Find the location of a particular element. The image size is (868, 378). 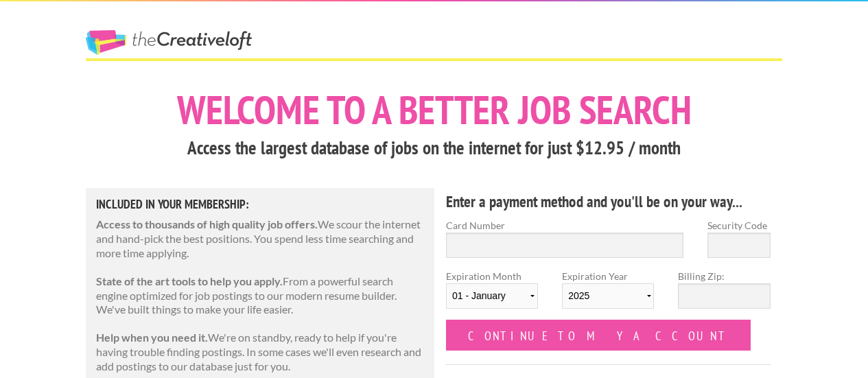

label: Card Number is located at coordinates (565, 225).